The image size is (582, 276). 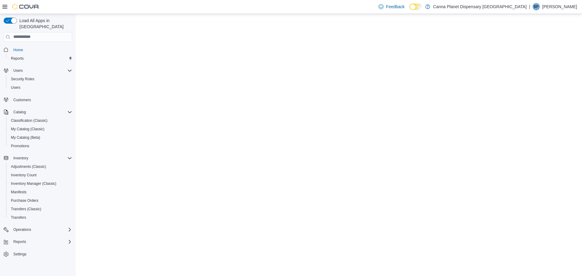 What do you see at coordinates (40, 79) in the screenshot?
I see `button: Security Roles` at bounding box center [40, 79].